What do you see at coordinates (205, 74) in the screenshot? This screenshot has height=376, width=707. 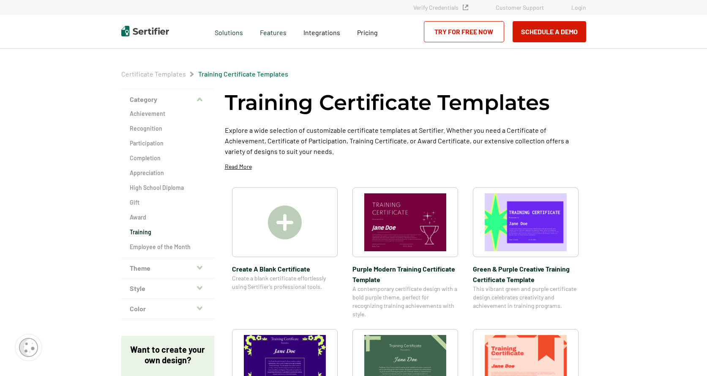 I see `div: Breadcrumb` at bounding box center [205, 74].